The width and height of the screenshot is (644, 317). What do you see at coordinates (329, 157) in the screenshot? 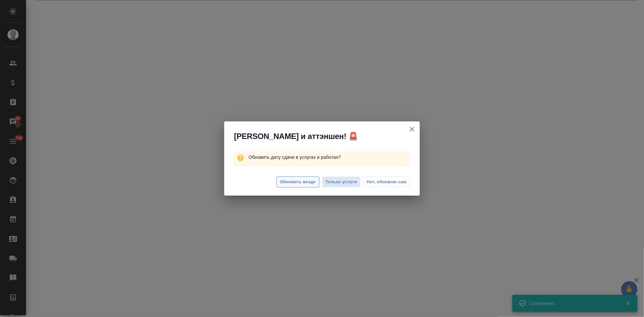
I see `p: Обновить дату сдачи в услугах и работах?` at bounding box center [329, 157].